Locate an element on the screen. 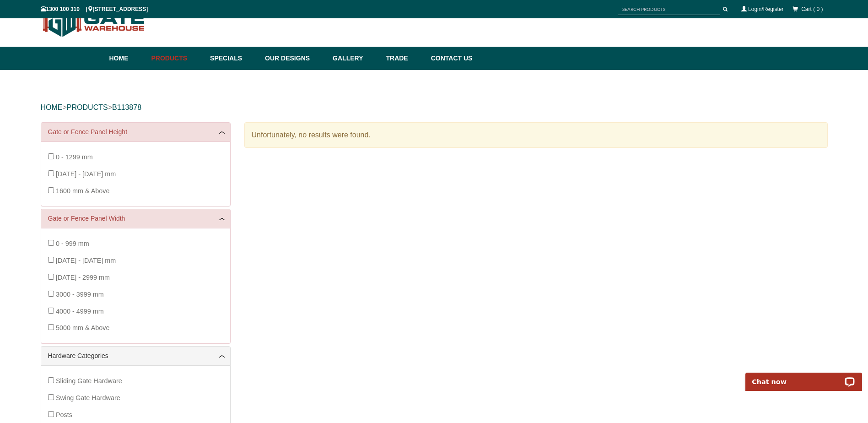  a: Products is located at coordinates (176, 58).